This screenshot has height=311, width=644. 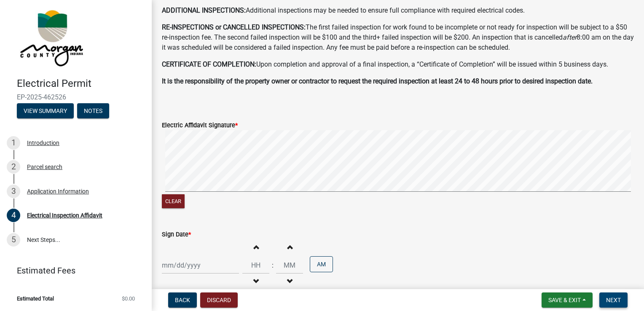 I want to click on div: 2, so click(x=13, y=167).